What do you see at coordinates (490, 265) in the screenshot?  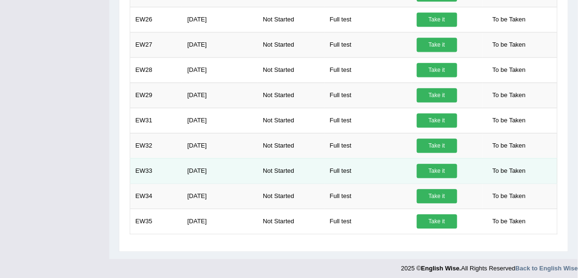 I see `div: 2025 © All Rights Reserved` at bounding box center [490, 265].